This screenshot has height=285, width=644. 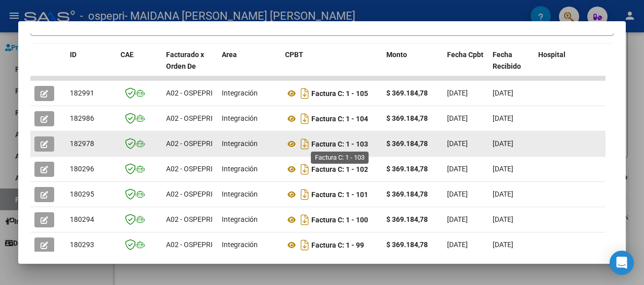 What do you see at coordinates (229, 55) in the screenshot?
I see `span: Area` at bounding box center [229, 55].